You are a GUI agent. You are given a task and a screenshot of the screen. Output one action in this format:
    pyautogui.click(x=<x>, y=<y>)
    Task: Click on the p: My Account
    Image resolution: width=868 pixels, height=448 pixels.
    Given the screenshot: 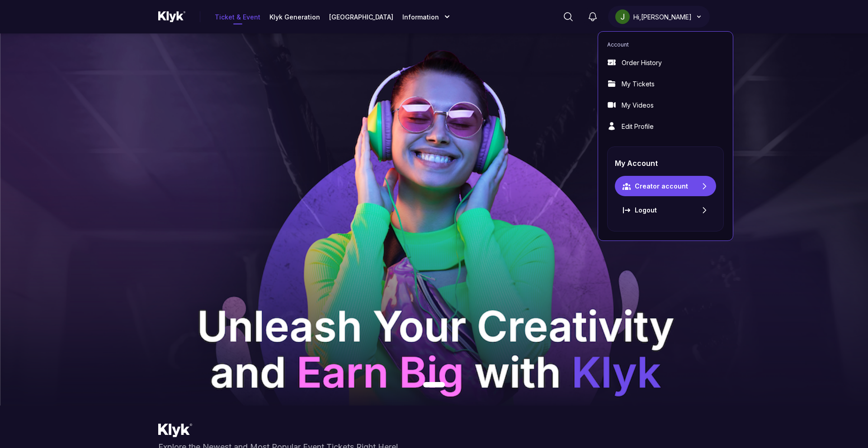 What is the action you would take?
    pyautogui.click(x=636, y=163)
    